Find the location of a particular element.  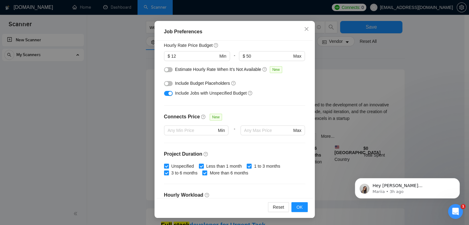

button: Reset is located at coordinates (278, 207).